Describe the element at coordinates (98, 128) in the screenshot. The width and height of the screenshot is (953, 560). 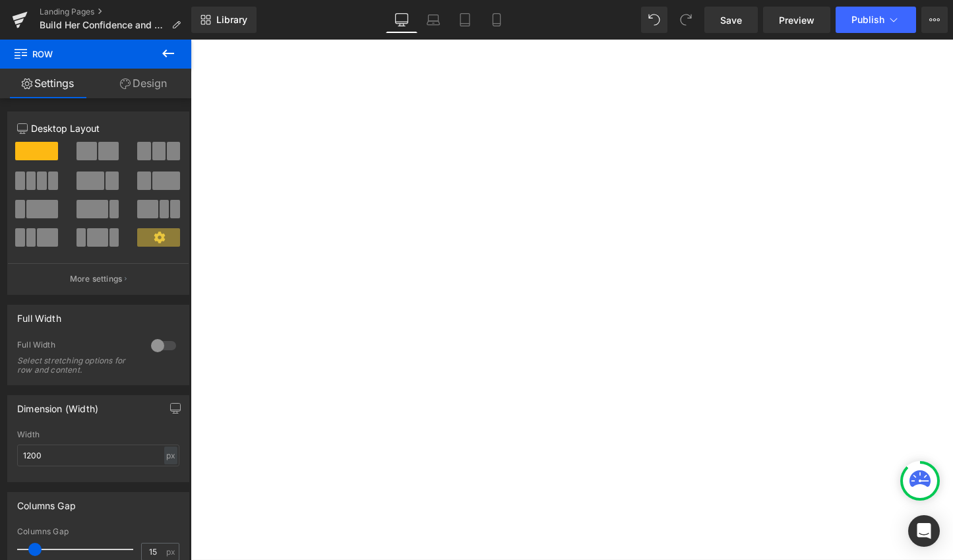
I see `p: Desktop Layout` at that location.